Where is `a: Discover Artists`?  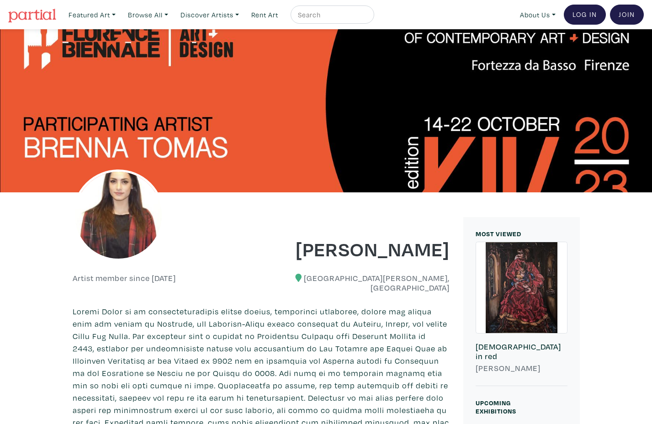 a: Discover Artists is located at coordinates (210, 15).